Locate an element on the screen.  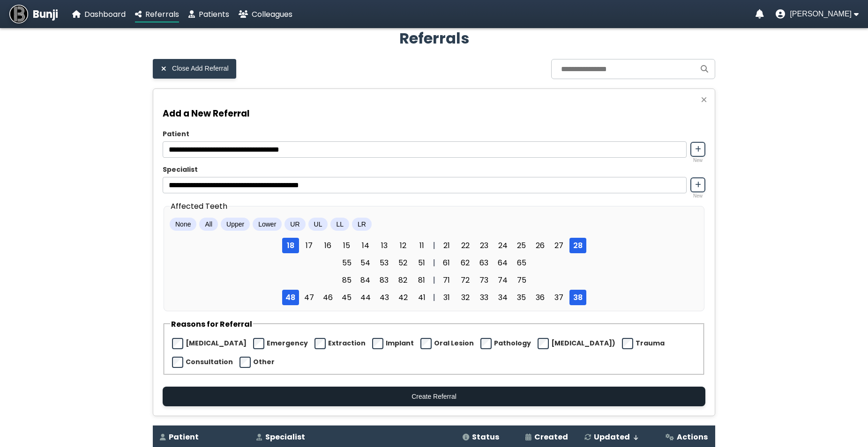
span: 38 is located at coordinates (578, 297).